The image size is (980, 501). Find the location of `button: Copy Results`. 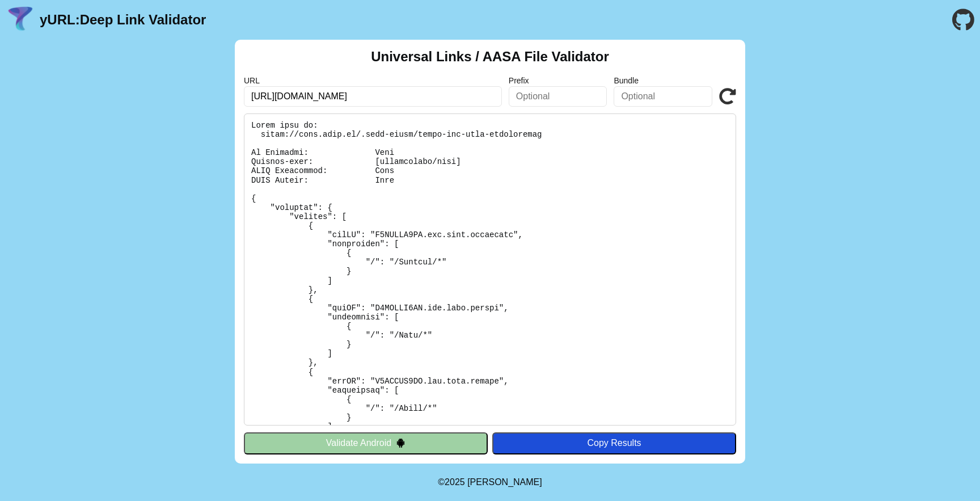

button: Copy Results is located at coordinates (614, 443).